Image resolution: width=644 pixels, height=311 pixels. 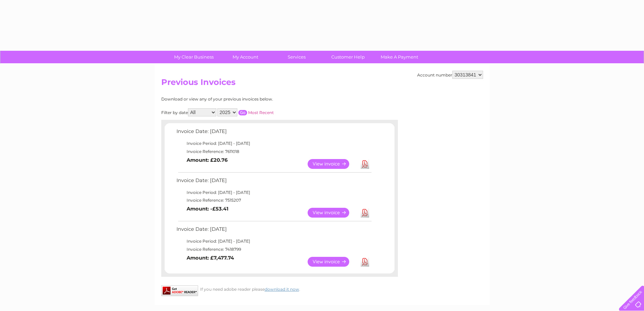 I want to click on td: Invoice Reference: 7611018, so click(x=274, y=152).